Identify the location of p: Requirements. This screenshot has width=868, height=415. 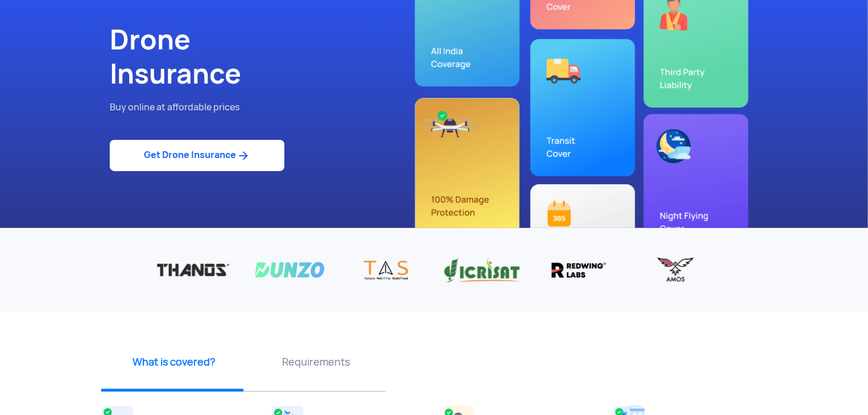
(315, 362).